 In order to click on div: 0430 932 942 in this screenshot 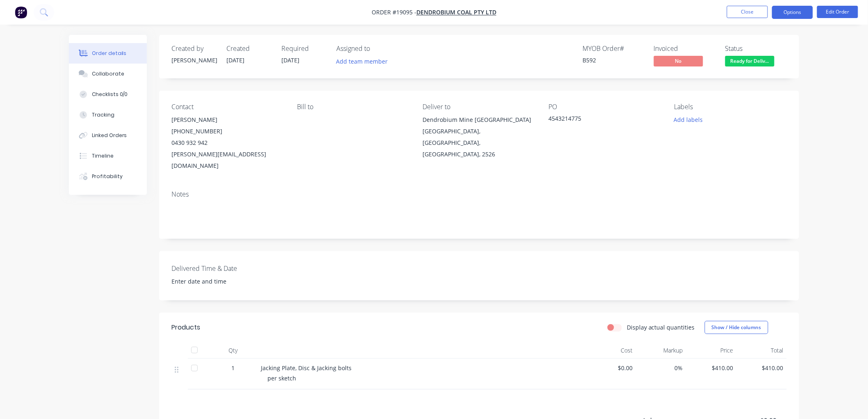, I will do `click(228, 143)`.